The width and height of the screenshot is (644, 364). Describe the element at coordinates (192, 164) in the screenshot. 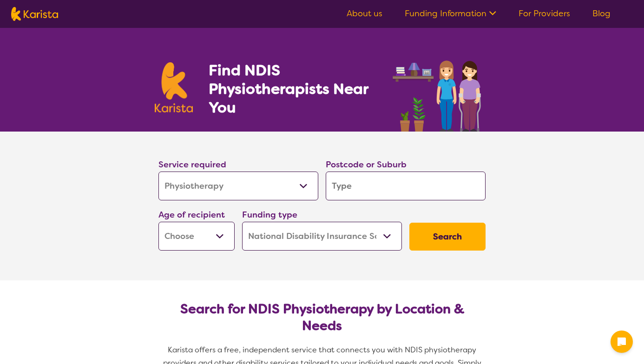

I see `label: Service required` at that location.